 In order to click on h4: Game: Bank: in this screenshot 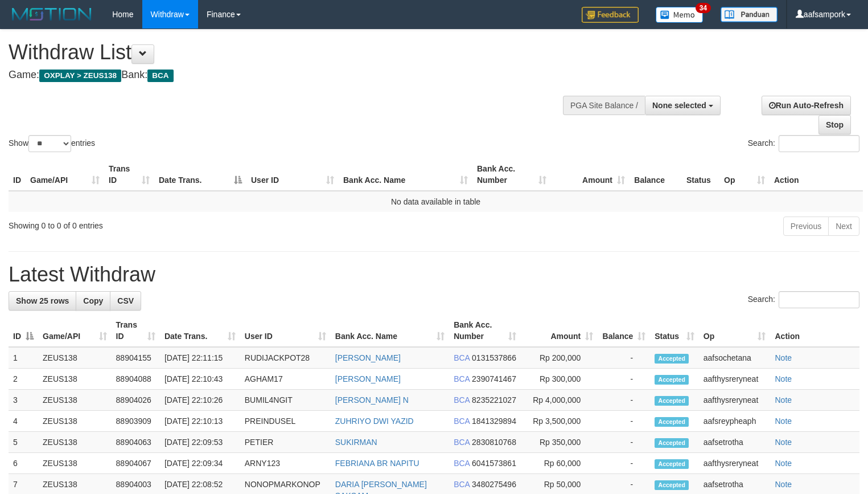, I will do `click(288, 76)`.